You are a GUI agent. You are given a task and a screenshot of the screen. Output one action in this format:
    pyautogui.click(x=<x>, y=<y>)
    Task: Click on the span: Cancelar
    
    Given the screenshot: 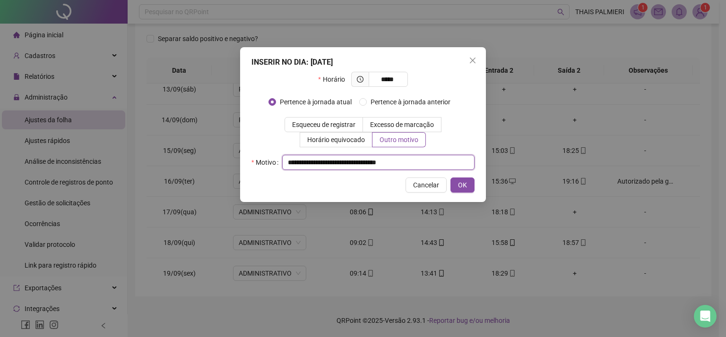 What is the action you would take?
    pyautogui.click(x=426, y=185)
    